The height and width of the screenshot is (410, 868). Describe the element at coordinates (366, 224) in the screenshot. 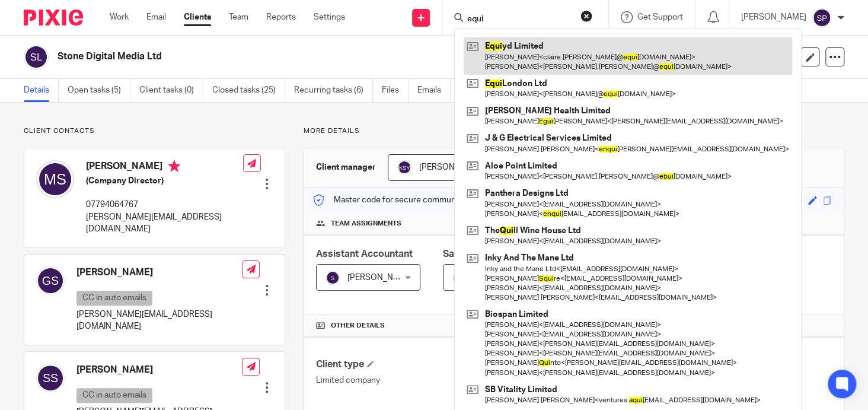

I see `span: Team assignments` at that location.